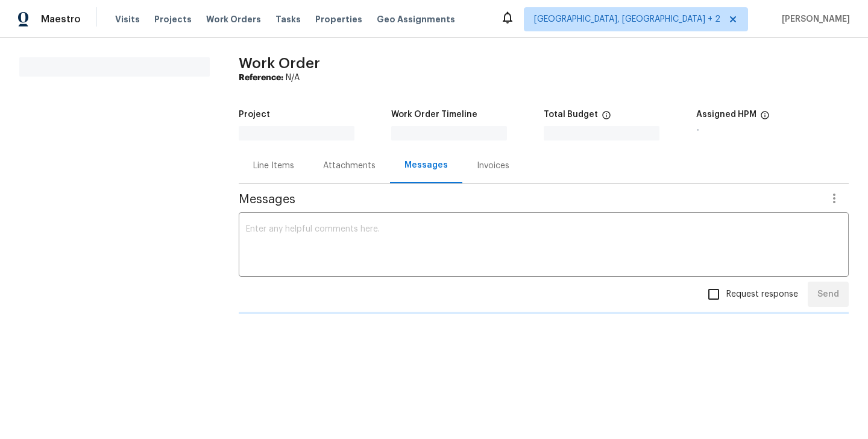 This screenshot has height=439, width=868. What do you see at coordinates (261, 78) in the screenshot?
I see `b: Reference:` at bounding box center [261, 78].